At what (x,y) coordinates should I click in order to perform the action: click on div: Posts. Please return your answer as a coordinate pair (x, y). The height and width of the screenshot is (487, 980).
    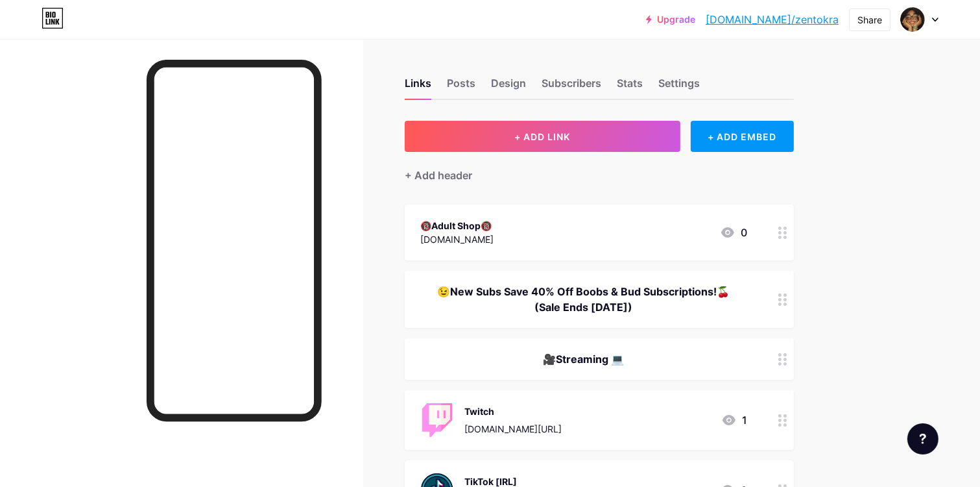
    Looking at the image, I should click on (461, 87).